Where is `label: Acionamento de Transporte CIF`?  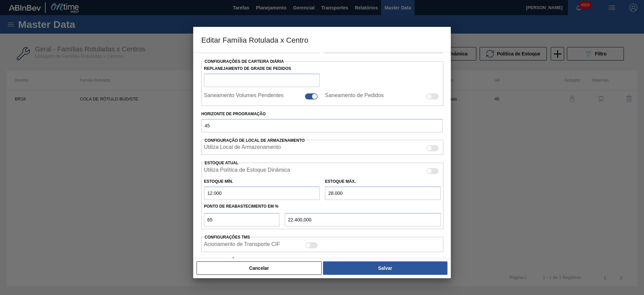 label: Acionamento de Transporte CIF is located at coordinates (242, 245).